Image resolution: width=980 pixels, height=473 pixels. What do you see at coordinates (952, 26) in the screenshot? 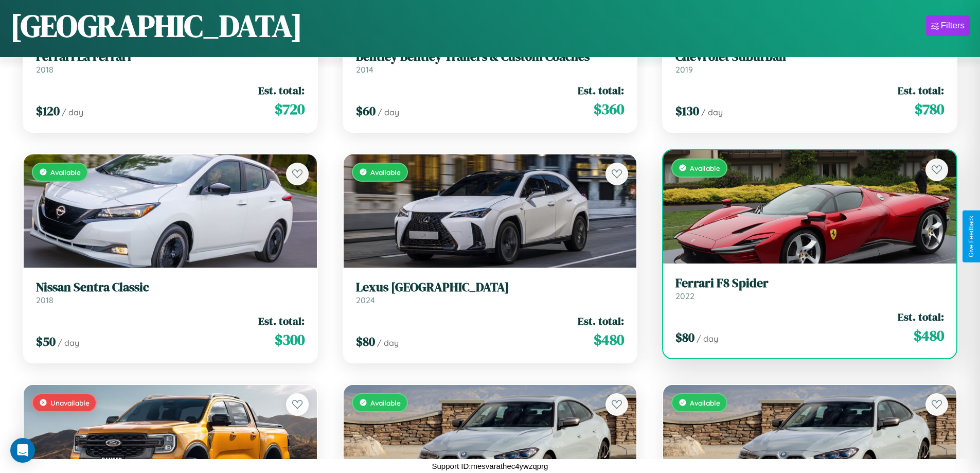
I see `div: Filters` at bounding box center [952, 26].